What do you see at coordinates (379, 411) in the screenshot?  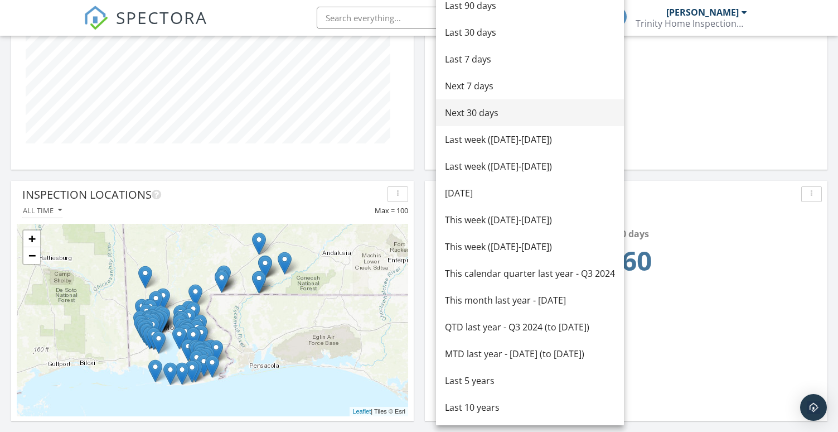 I see `div: | Tiles © Esri` at bounding box center [379, 411].